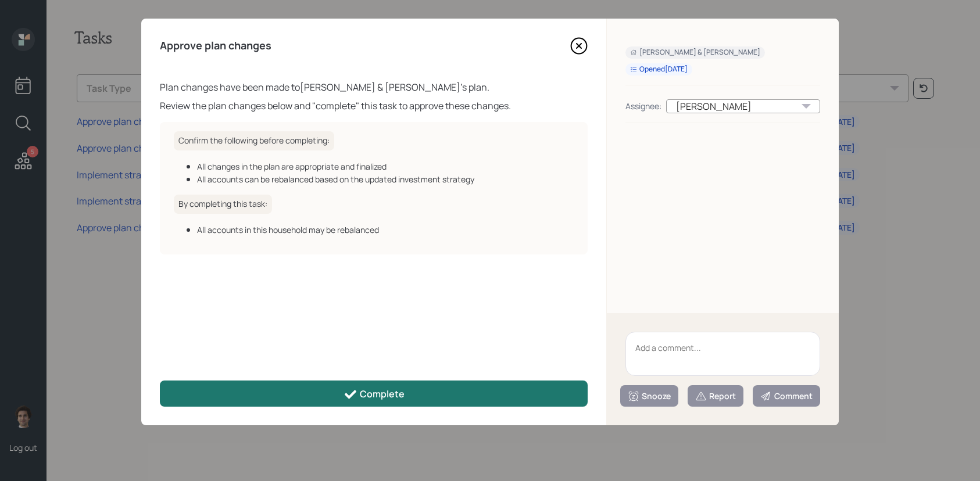 The image size is (980, 481). I want to click on h4: Approve plan changes, so click(215, 46).